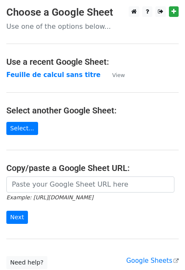  What do you see at coordinates (114, 75) in the screenshot?
I see `a: View` at bounding box center [114, 75].